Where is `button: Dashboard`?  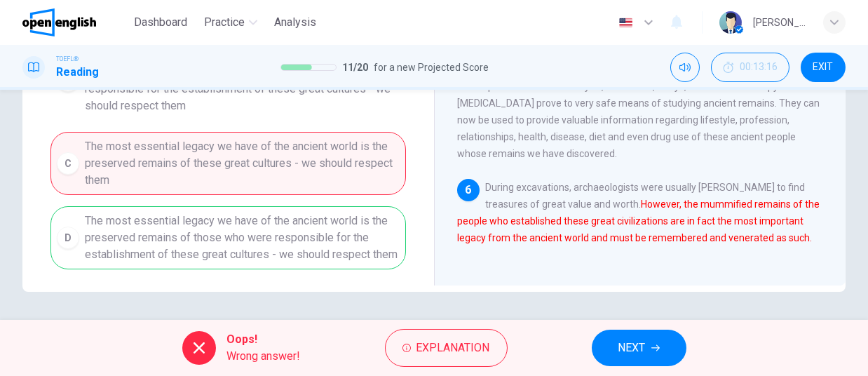 button: Dashboard is located at coordinates (161, 22).